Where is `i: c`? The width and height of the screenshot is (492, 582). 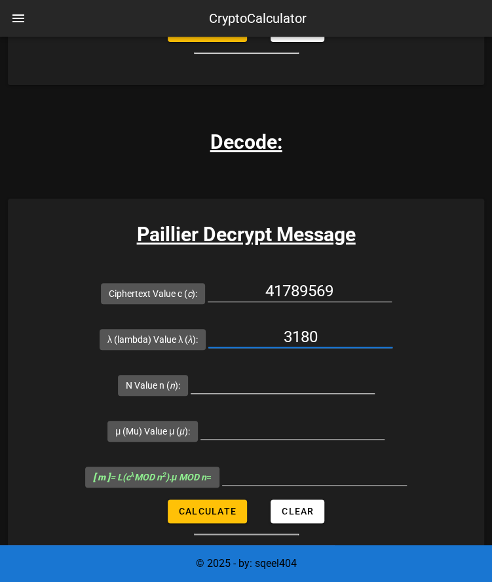 i: c is located at coordinates (189, 294).